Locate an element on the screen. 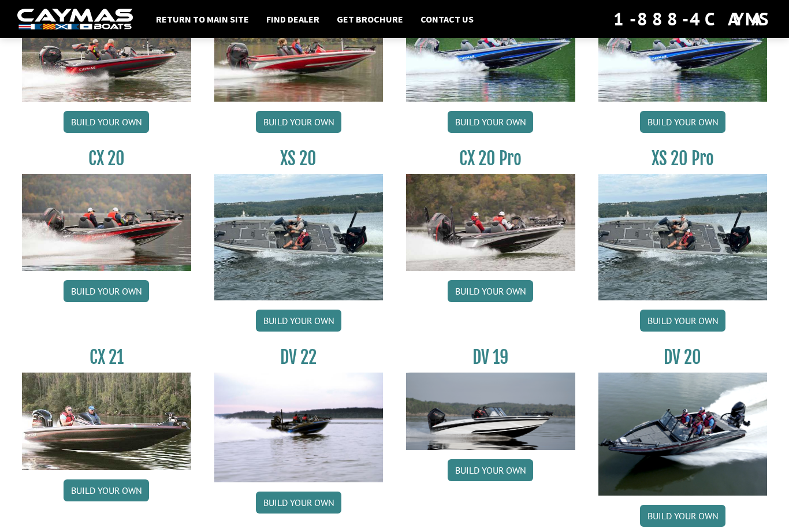 The image size is (789, 532). img: CX-18SS_thumbnail.jpg is located at coordinates (299, 53).